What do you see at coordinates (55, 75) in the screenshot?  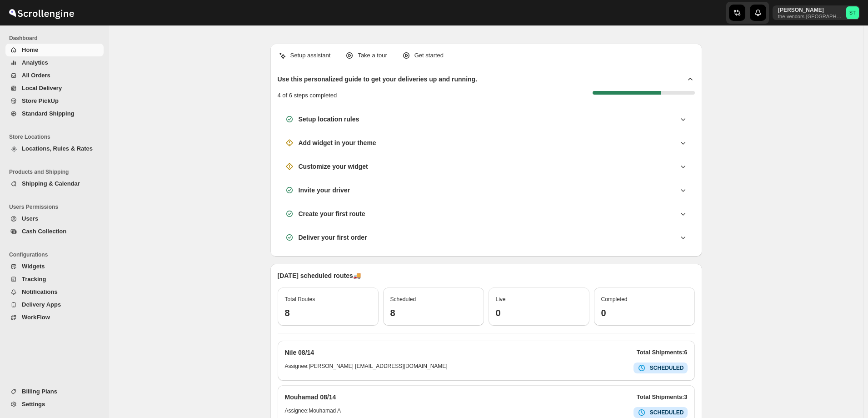 I see `button: All Orders` at bounding box center [55, 75].